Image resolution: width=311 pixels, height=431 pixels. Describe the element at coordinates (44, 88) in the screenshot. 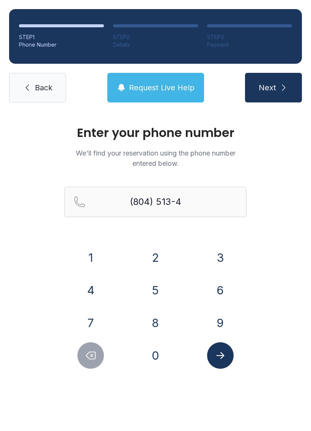

I see `span: Back` at that location.